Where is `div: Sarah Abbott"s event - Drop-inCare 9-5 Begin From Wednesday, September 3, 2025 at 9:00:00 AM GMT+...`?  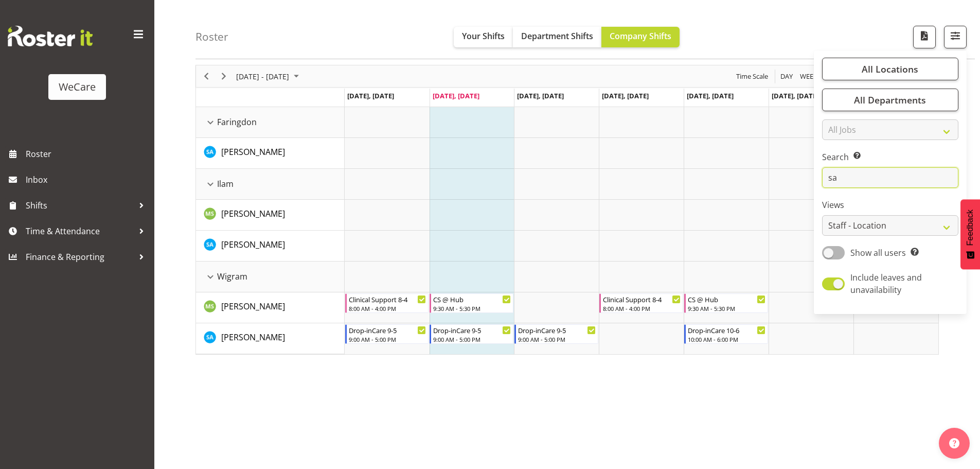 div: Sarah Abbott"s event - Drop-inCare 9-5 Begin From Wednesday, September 3, 2025 at 9:00:00 AM GMT+... is located at coordinates (556, 334).